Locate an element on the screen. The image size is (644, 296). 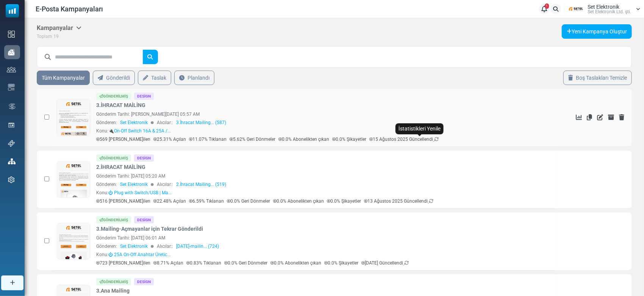
a: Planlandı is located at coordinates (194, 78).